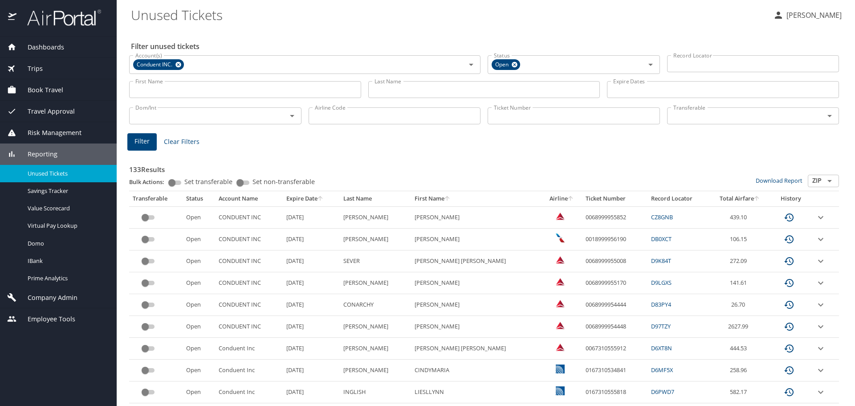 This screenshot has height=406, width=855. I want to click on span: Value Scorecard, so click(67, 208).